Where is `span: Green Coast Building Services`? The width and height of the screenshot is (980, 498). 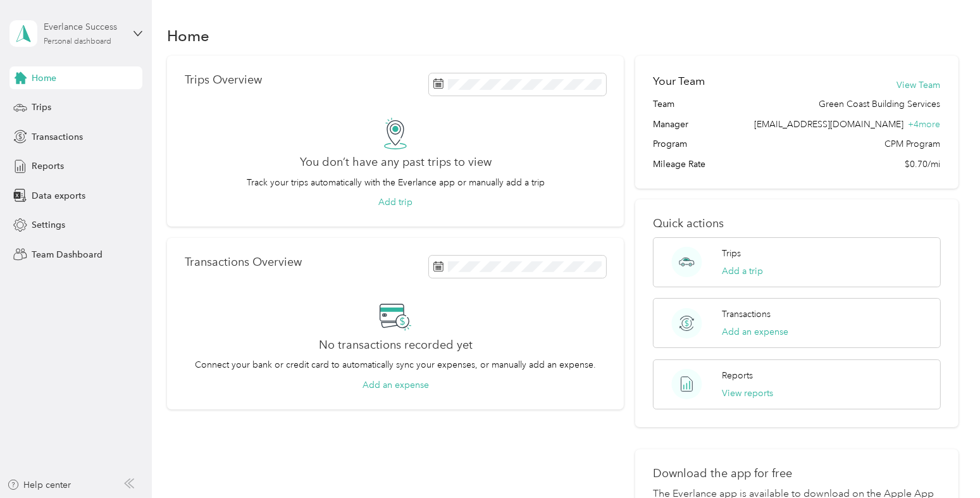 span: Green Coast Building Services is located at coordinates (880, 104).